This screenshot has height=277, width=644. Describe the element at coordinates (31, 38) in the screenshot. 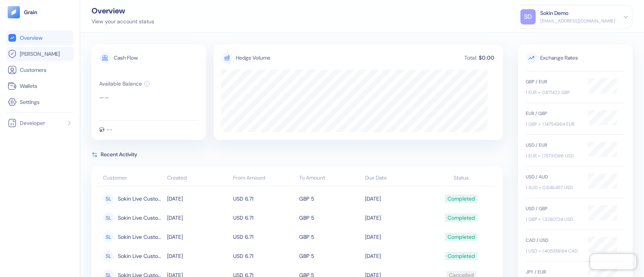

I see `span: Overview` at that location.